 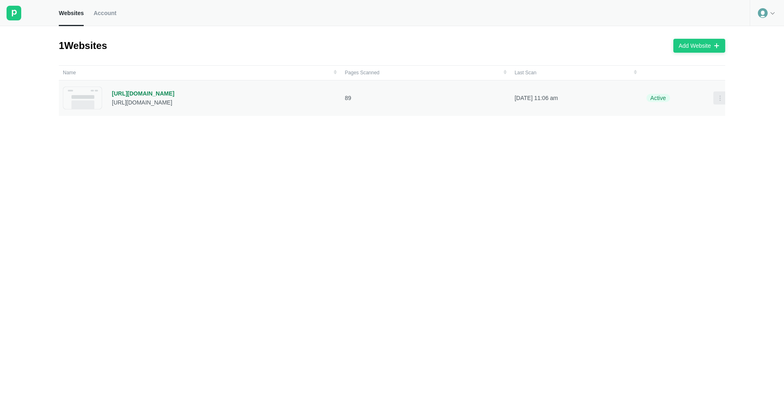 I want to click on div: Active, so click(x=658, y=98).